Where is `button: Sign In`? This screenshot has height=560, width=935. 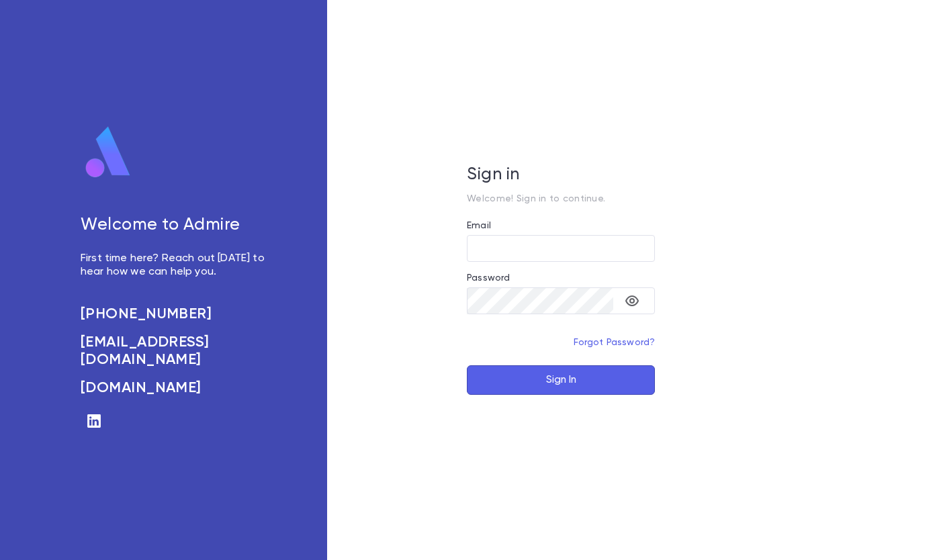
button: Sign In is located at coordinates (561, 380).